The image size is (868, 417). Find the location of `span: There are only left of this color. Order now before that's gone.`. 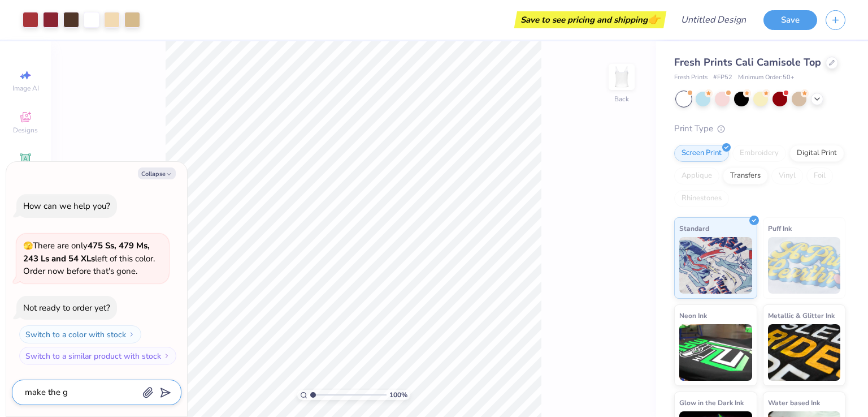

span: There are only left of this color. Order now before that's gone. is located at coordinates (88, 258).